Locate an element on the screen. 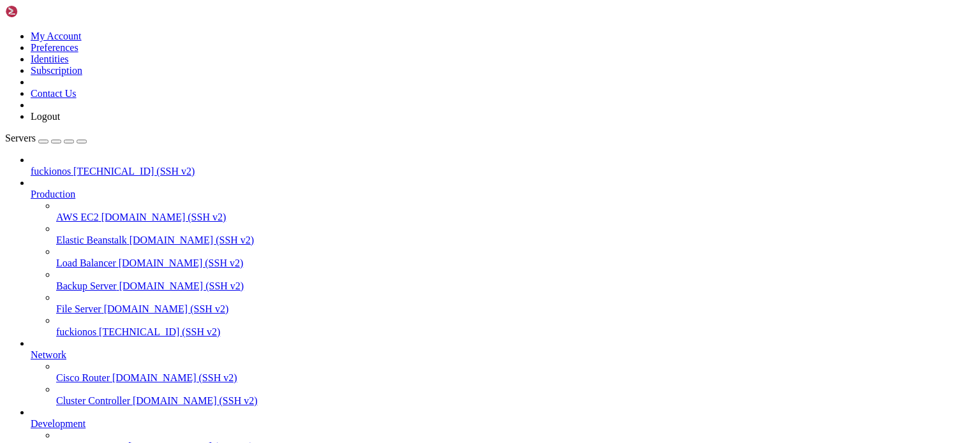 The width and height of the screenshot is (980, 443). li: Network is located at coordinates (502, 373).